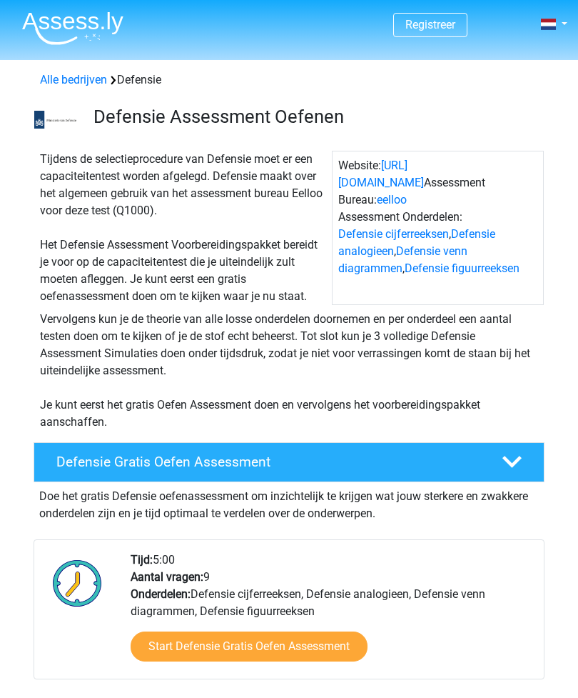  What do you see at coordinates (393, 234) in the screenshot?
I see `a: Defensie cijferreeksen` at bounding box center [393, 234].